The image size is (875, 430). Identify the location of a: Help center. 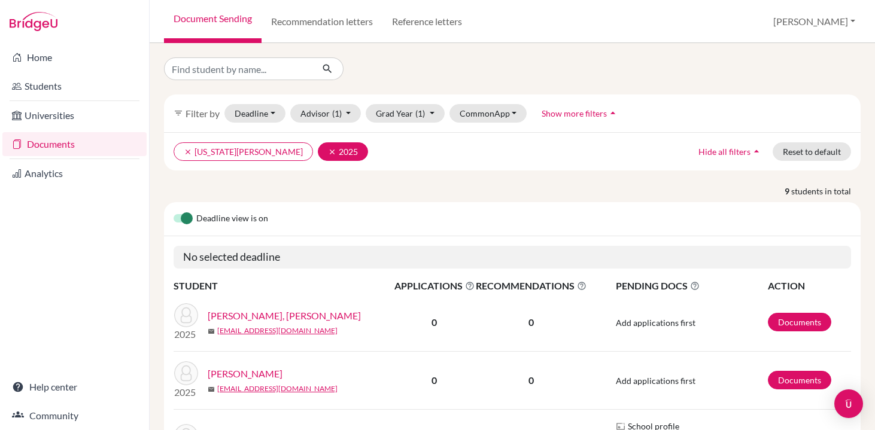
(74, 387).